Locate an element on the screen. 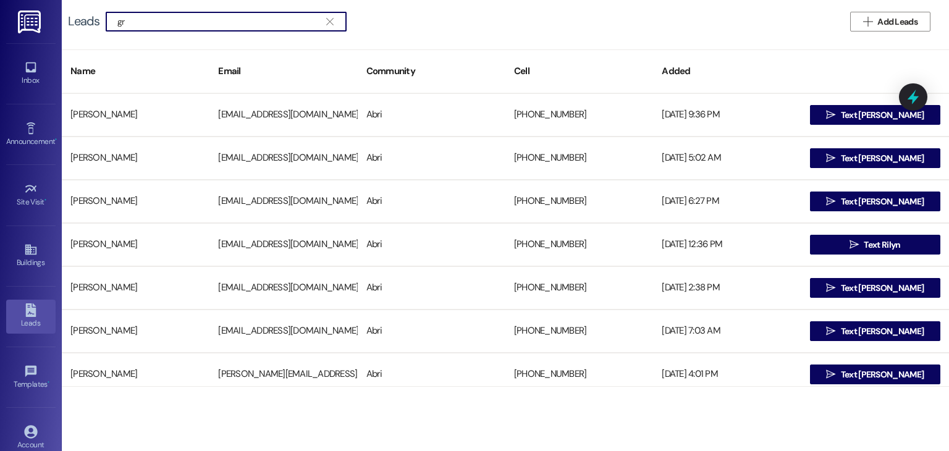 The width and height of the screenshot is (949, 451). div: Leads is located at coordinates (83, 21).